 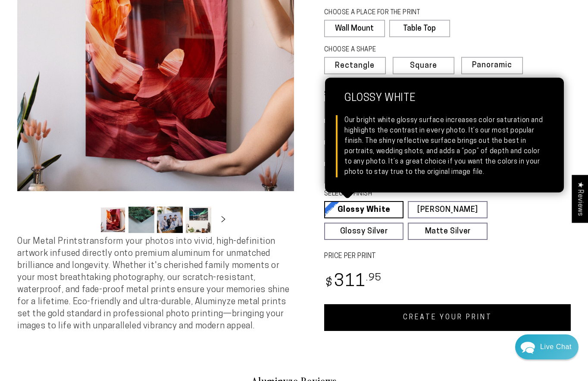 What do you see at coordinates (354, 28) in the screenshot?
I see `label: Wall Mount` at bounding box center [354, 28].